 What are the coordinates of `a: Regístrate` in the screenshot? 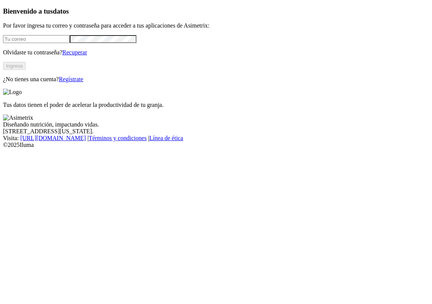 It's located at (71, 79).